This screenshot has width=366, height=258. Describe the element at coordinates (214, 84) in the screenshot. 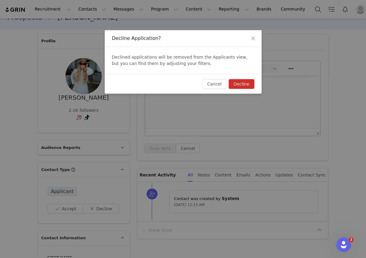

I see `button: Cancel` at that location.